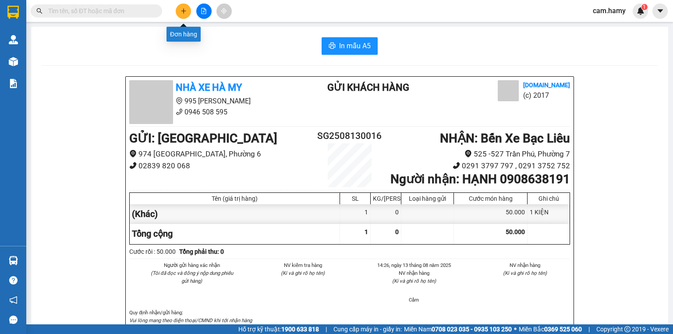 This screenshot has width=673, height=334. What do you see at coordinates (546, 95) in the screenshot?
I see `li: (c) 2017` at bounding box center [546, 95].